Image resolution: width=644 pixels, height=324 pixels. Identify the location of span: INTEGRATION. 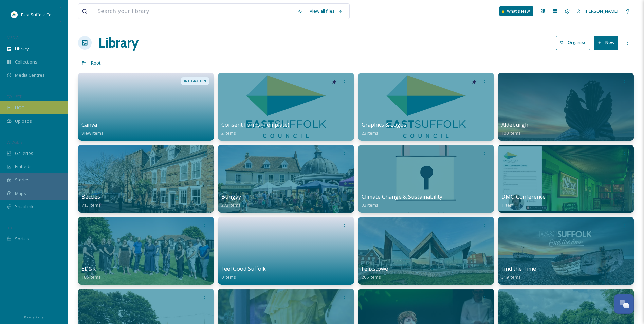
(195, 81).